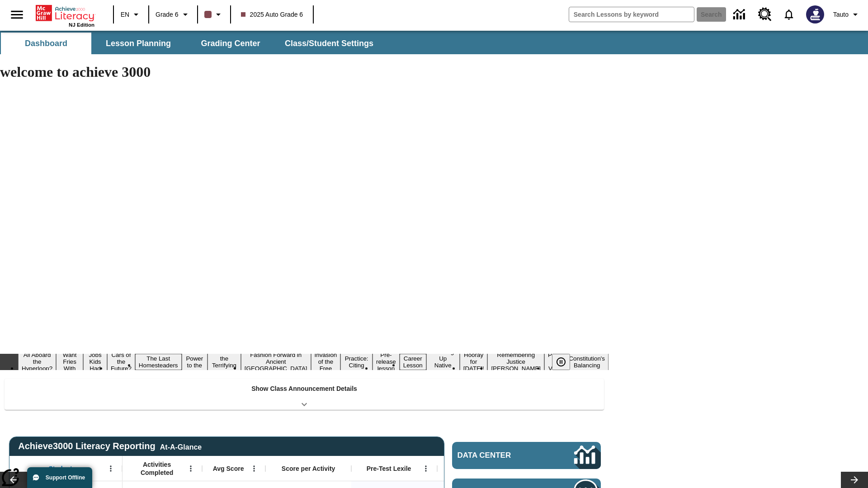 The image size is (868, 488). I want to click on button: Grading Center, so click(231, 43).